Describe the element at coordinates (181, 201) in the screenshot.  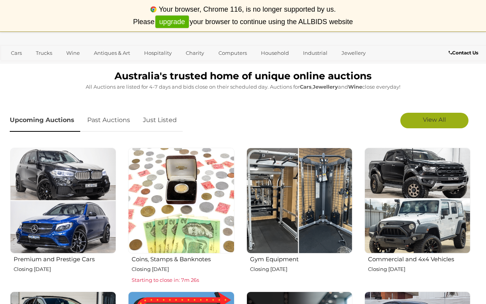
I see `img: Coins, Stamps & Banknotes` at that location.